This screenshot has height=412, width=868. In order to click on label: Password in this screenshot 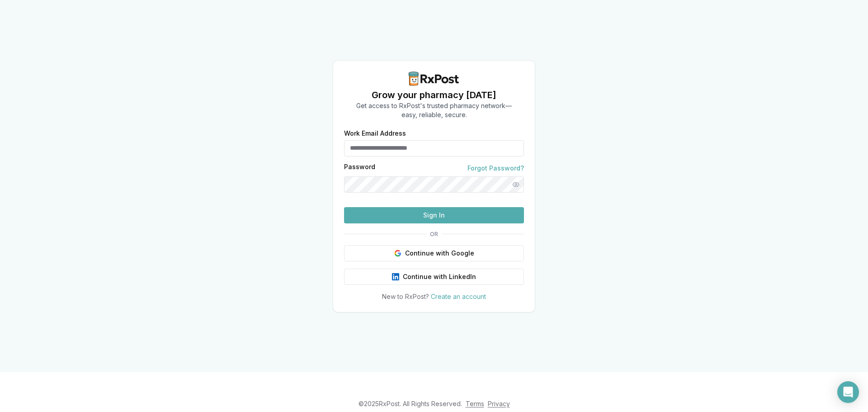, I will do `click(359, 169)`.